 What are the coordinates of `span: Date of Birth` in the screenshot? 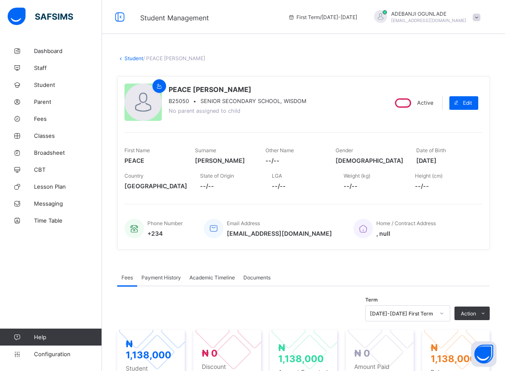 It's located at (431, 150).